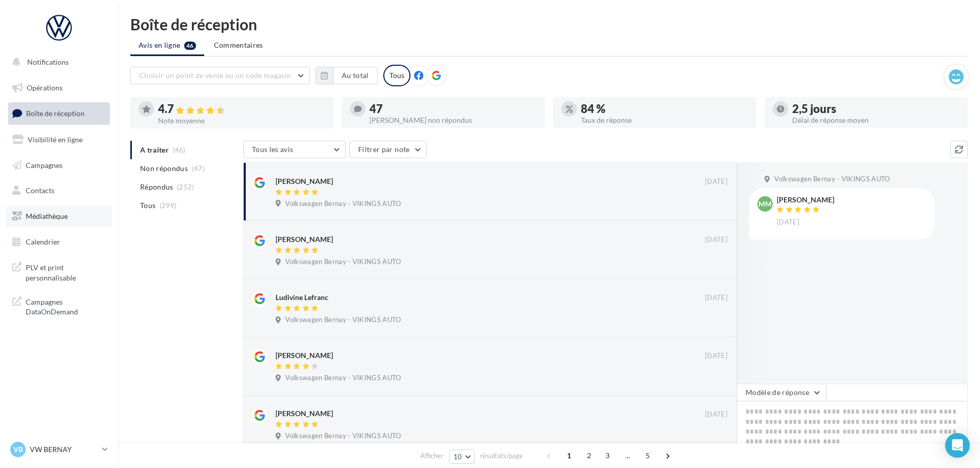 The width and height of the screenshot is (980, 468). Describe the element at coordinates (59, 190) in the screenshot. I see `a: Contacts` at that location.